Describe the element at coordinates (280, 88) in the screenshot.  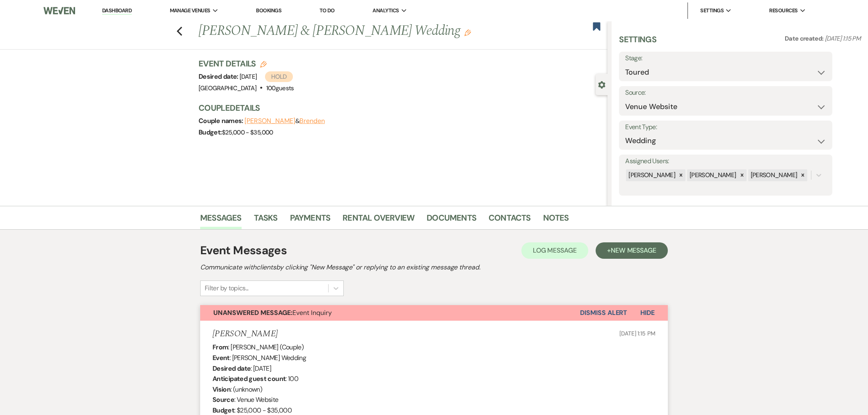
I see `span: 100 guests` at that location.